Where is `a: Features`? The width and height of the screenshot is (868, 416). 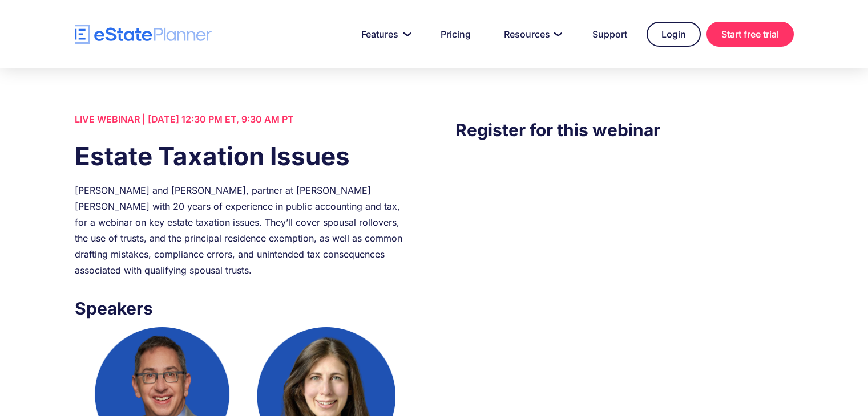
a: Features is located at coordinates (384, 34).